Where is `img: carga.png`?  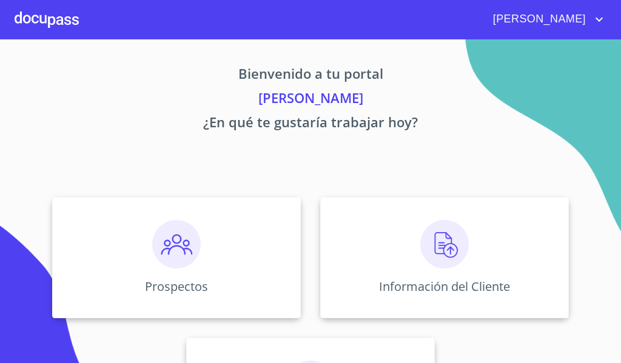 img: carga.png is located at coordinates (445, 244).